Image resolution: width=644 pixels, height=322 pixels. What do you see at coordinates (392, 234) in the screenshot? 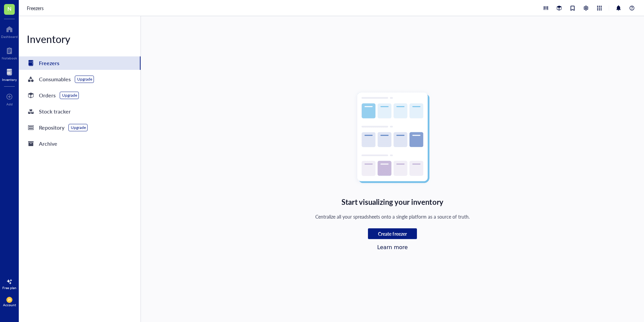
I see `span: Create freezer` at bounding box center [392, 234].